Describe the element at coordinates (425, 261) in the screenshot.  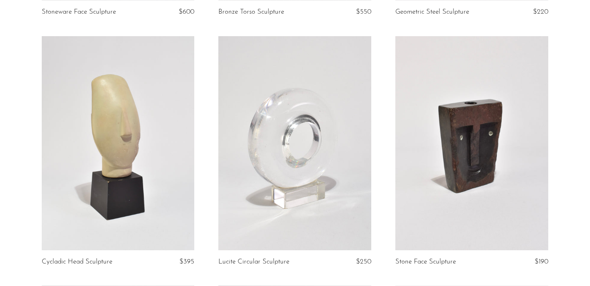
I see `a: Stone Face Sculpture` at that location.